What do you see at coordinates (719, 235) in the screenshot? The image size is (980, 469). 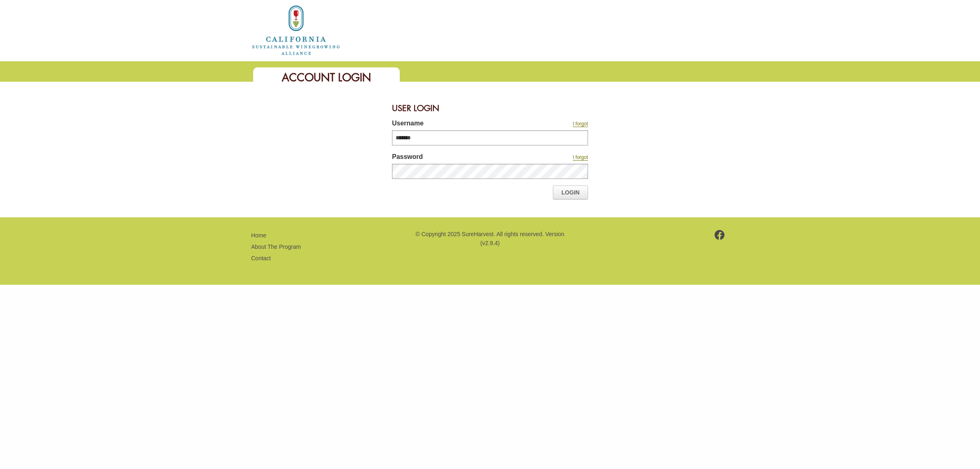 I see `img: footer-facebook.png` at bounding box center [719, 235].